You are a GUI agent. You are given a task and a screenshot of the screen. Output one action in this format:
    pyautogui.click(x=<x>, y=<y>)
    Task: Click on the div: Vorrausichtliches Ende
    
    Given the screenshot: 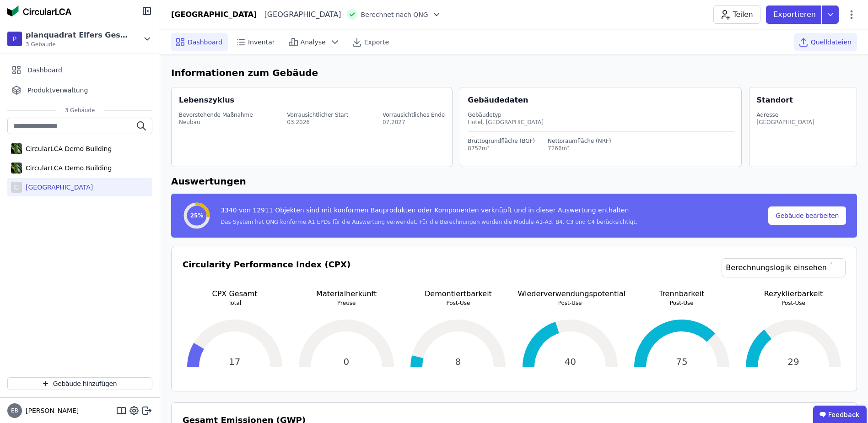 What is the action you would take?
    pyautogui.click(x=413, y=115)
    